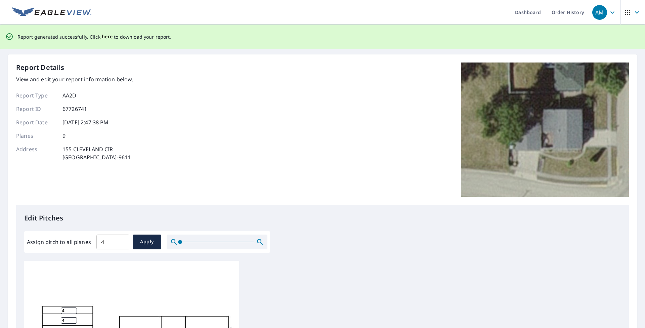 The image size is (645, 328). Describe the element at coordinates (75, 109) in the screenshot. I see `p: 67726741` at that location.